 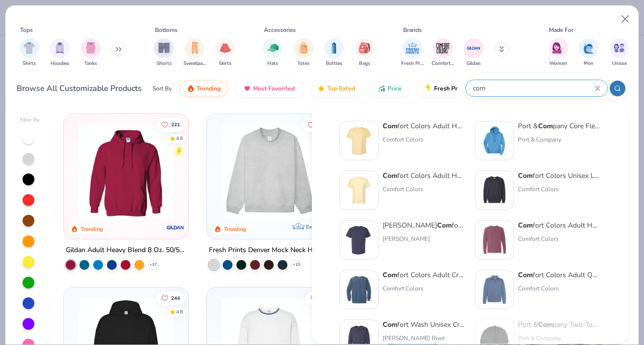 I want to click on input: Try "T-Shirt", so click(x=534, y=87).